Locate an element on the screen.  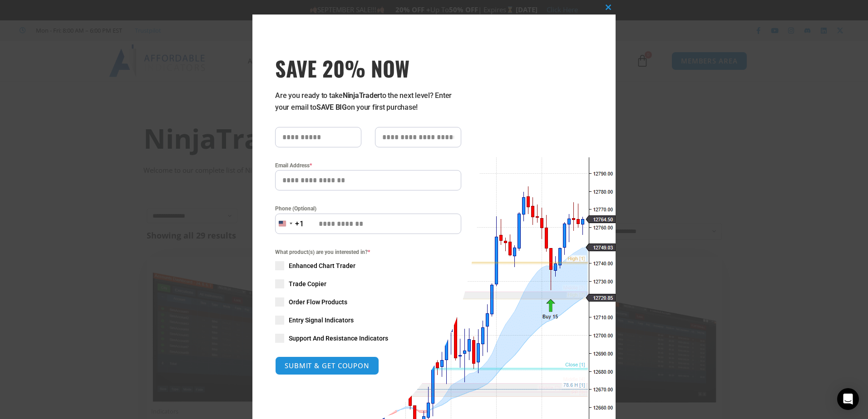
p: Are you ready to take to the next level? Enter your email to on your first purchase! is located at coordinates (369, 101).